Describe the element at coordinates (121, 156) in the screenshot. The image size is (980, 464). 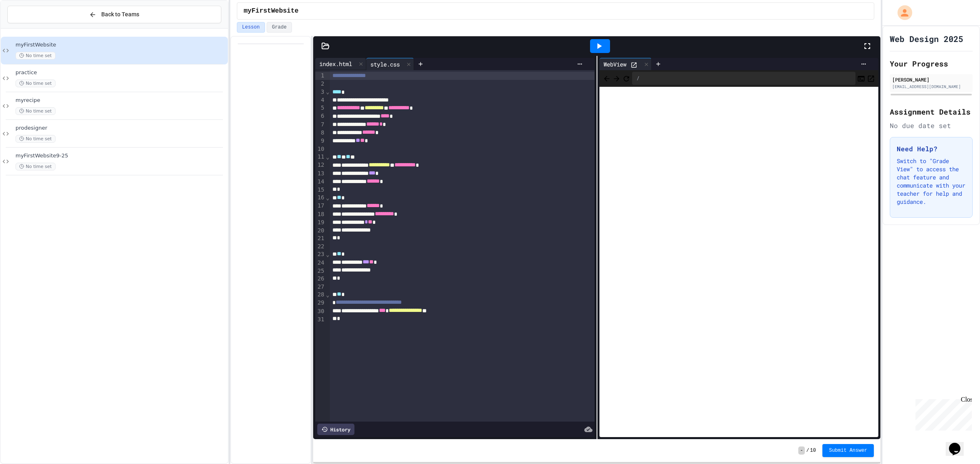
I see `span: myFirstWebsite9-25` at that location.